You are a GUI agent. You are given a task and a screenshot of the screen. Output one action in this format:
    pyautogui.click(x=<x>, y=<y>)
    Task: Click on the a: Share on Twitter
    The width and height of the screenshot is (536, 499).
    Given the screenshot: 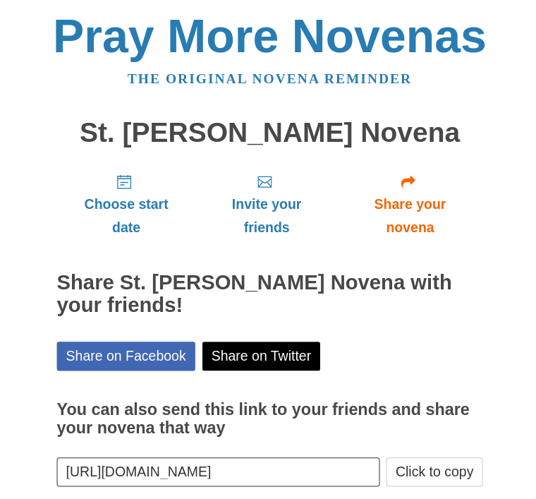 What is the action you would take?
    pyautogui.click(x=260, y=353)
    